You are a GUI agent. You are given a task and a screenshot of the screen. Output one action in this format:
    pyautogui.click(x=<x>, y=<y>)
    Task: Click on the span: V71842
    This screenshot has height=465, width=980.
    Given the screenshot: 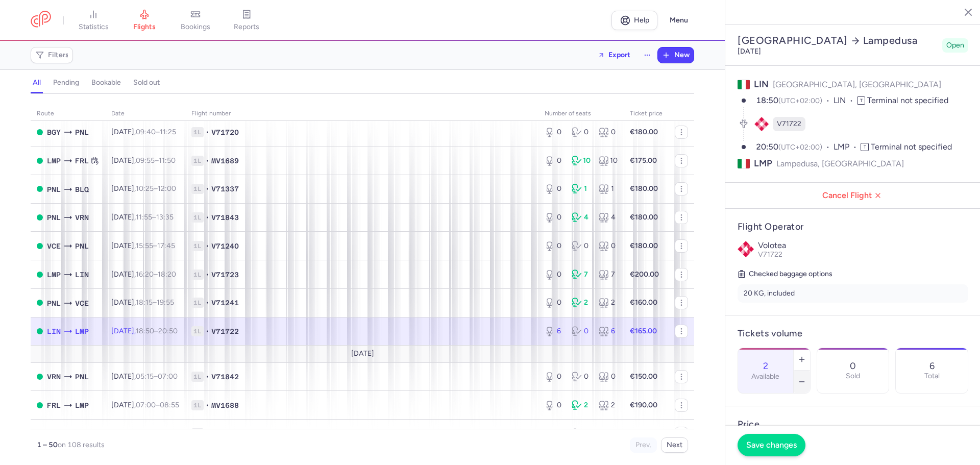 What is the action you would take?
    pyautogui.click(x=225, y=376)
    